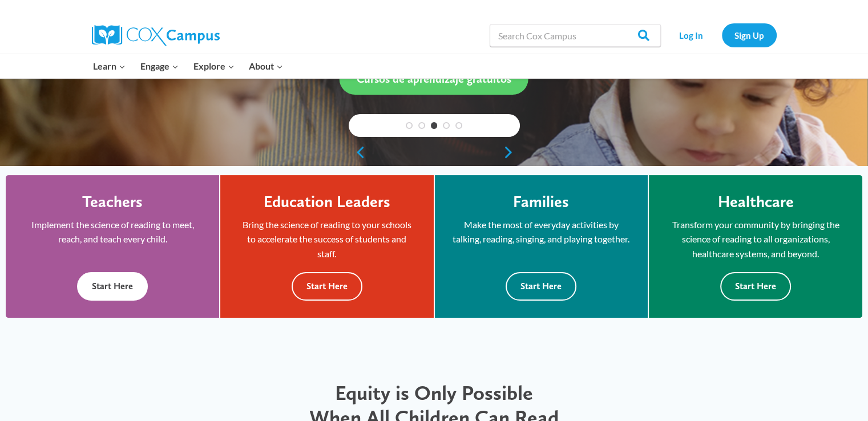  What do you see at coordinates (755, 239) in the screenshot?
I see `p: Transform your community by bringing the science of reading to all organizations, healthcare syst...` at bounding box center [755, 239].